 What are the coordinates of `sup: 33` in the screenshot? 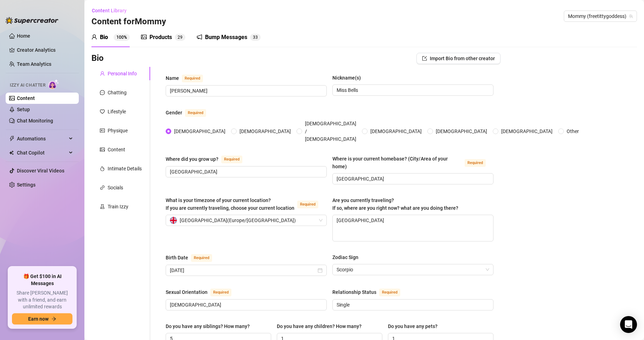 It's located at (255, 37).